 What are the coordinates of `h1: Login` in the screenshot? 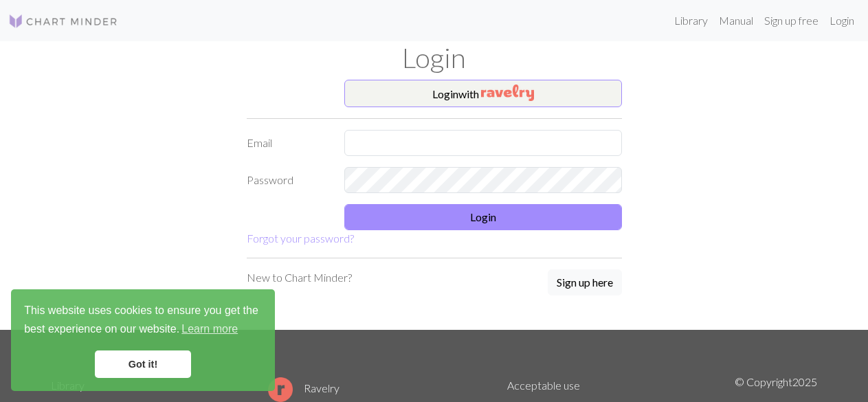 It's located at (434, 58).